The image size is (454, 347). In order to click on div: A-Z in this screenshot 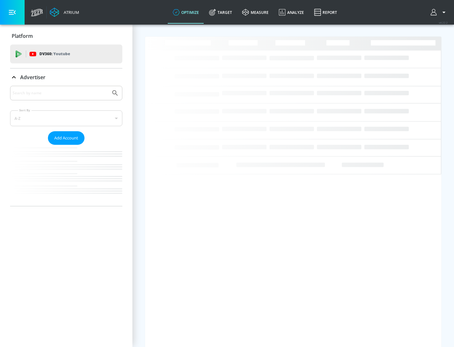, I will do `click(66, 118)`.